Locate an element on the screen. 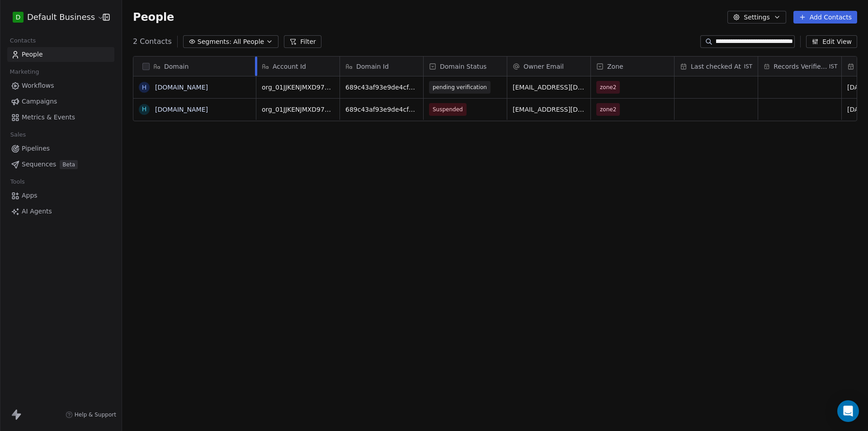  div: Domain Status is located at coordinates (465, 66).